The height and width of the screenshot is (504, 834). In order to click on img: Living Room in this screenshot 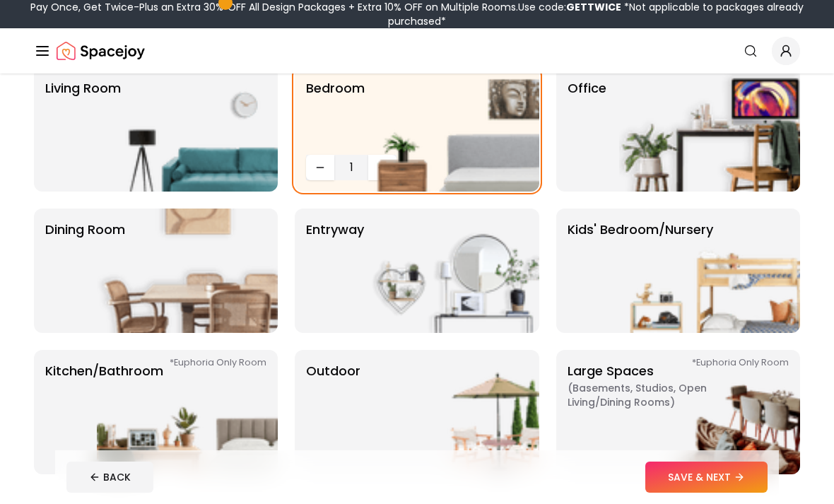, I will do `click(187, 129)`.